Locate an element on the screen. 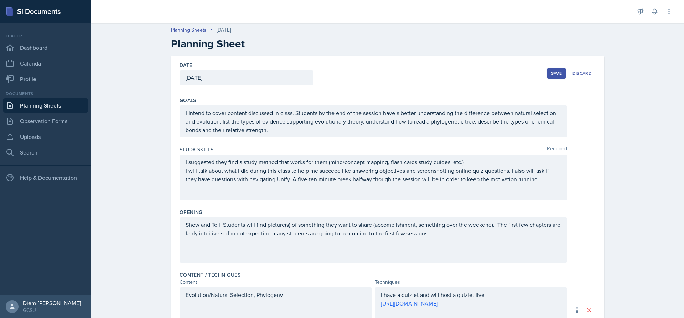 The width and height of the screenshot is (684, 318). div: Discard is located at coordinates (582, 73).